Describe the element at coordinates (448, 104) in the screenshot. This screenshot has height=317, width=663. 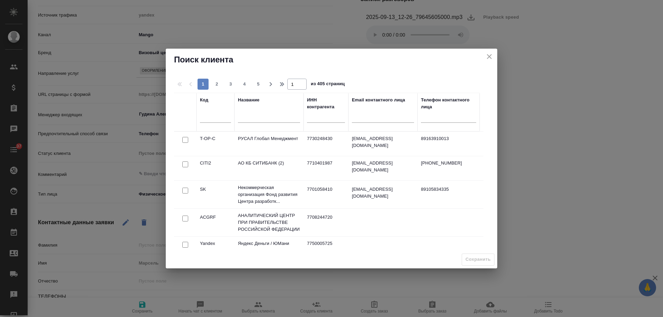
I see `div: Телефон контактного лица` at that location.